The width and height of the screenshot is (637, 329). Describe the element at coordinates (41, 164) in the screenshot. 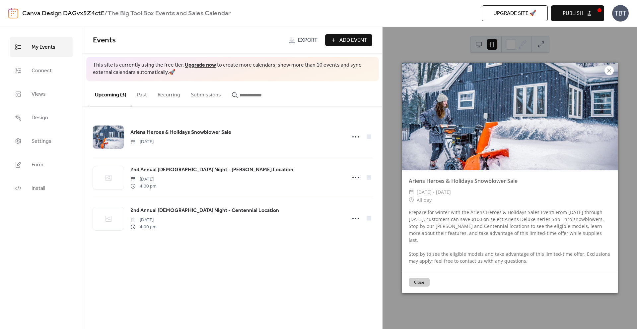

I see `a: Form` at that location.